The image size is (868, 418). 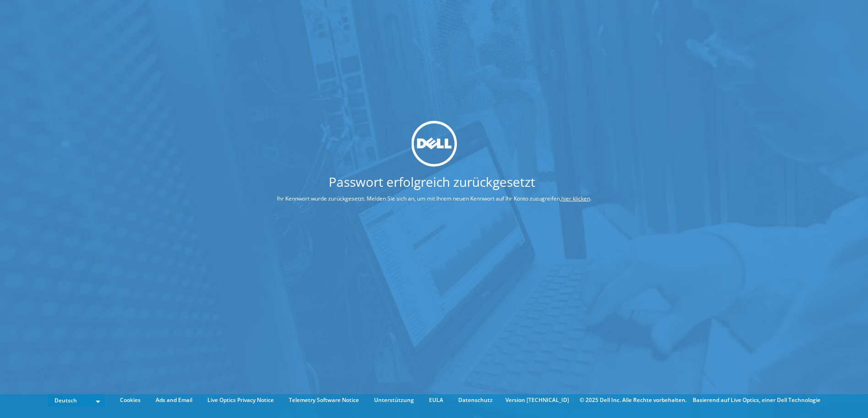 What do you see at coordinates (575, 198) in the screenshot?
I see `a: hier klicken` at bounding box center [575, 198].